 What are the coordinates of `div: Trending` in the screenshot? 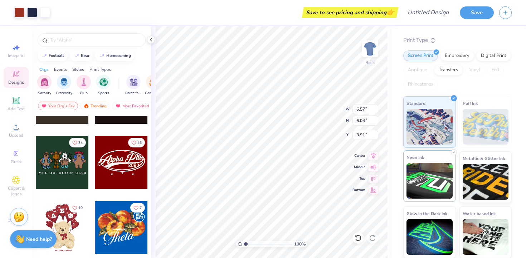 It's located at (95, 106).